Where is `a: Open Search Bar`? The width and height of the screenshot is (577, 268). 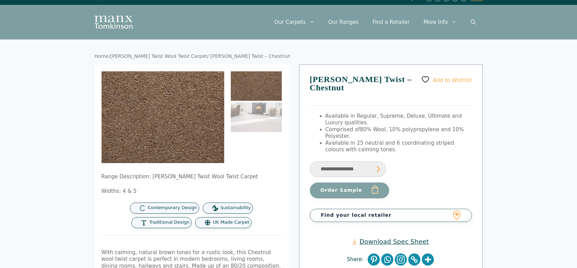
a: Open Search Bar is located at coordinates (473, 22).